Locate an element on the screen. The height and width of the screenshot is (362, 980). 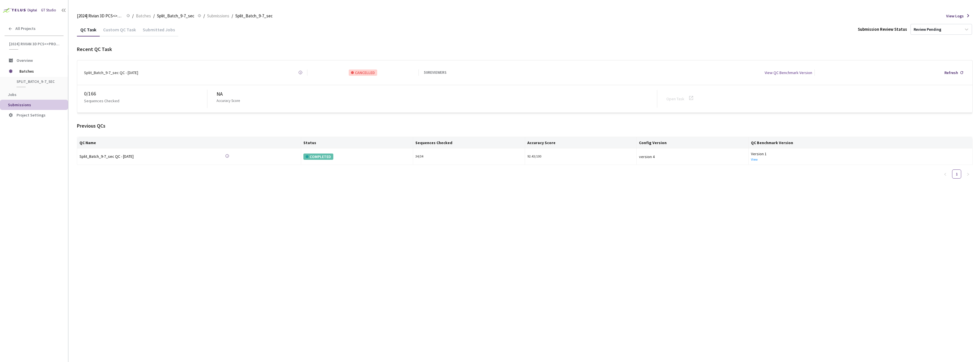
button: left is located at coordinates (945, 174).